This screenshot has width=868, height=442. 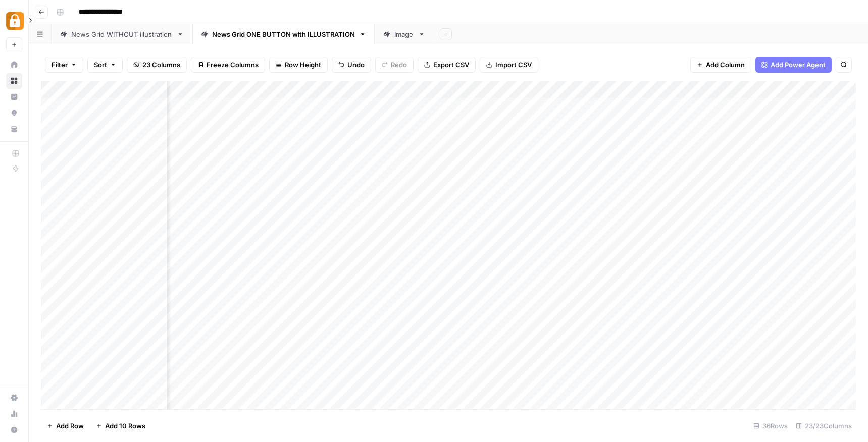 I want to click on div: News Grid WITHOUT illustration, so click(x=122, y=34).